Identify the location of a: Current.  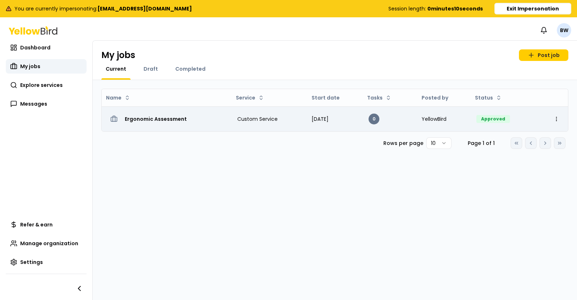
(116, 69).